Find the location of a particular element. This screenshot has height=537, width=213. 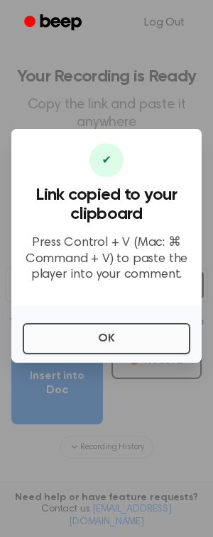

a: Log Out is located at coordinates (164, 23).